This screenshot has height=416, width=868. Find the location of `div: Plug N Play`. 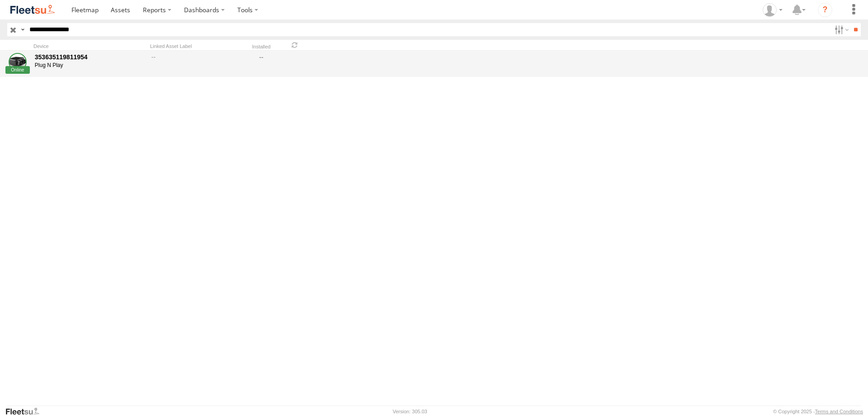

div: Plug N Play is located at coordinates (90, 66).